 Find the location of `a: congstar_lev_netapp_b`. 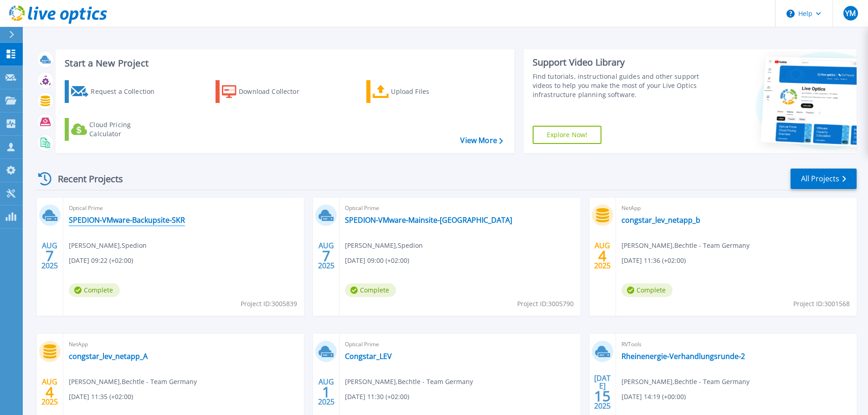

a: congstar_lev_netapp_b is located at coordinates (660, 220).